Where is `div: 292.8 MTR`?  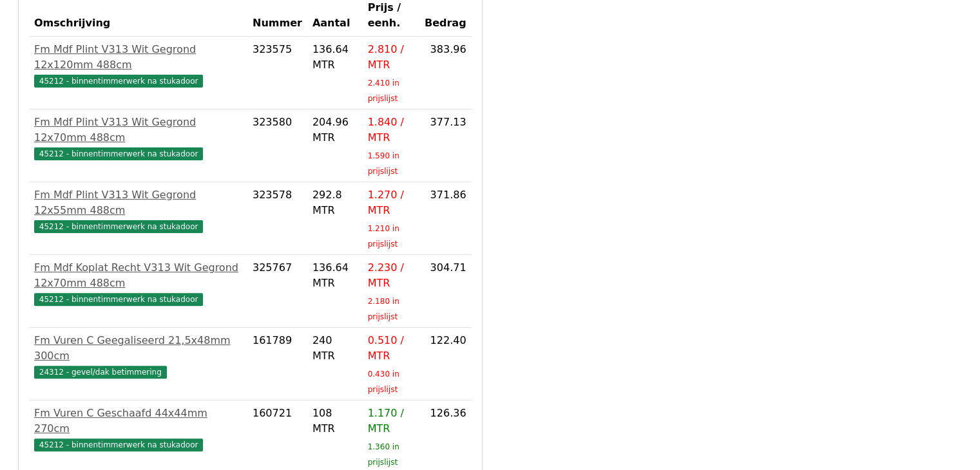
div: 292.8 MTR is located at coordinates (335, 203).